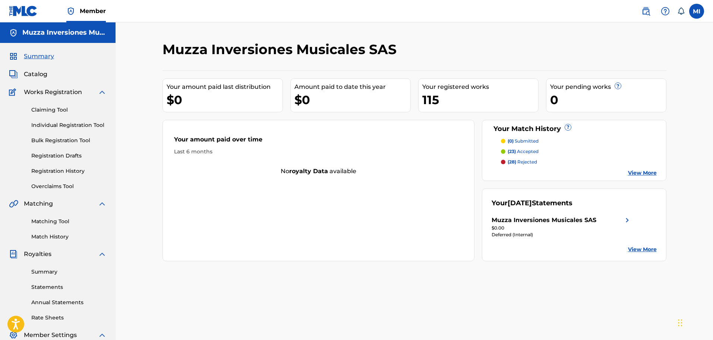 This screenshot has width=713, height=340. What do you see at coordinates (50, 335) in the screenshot?
I see `span: Member Settings` at bounding box center [50, 335].